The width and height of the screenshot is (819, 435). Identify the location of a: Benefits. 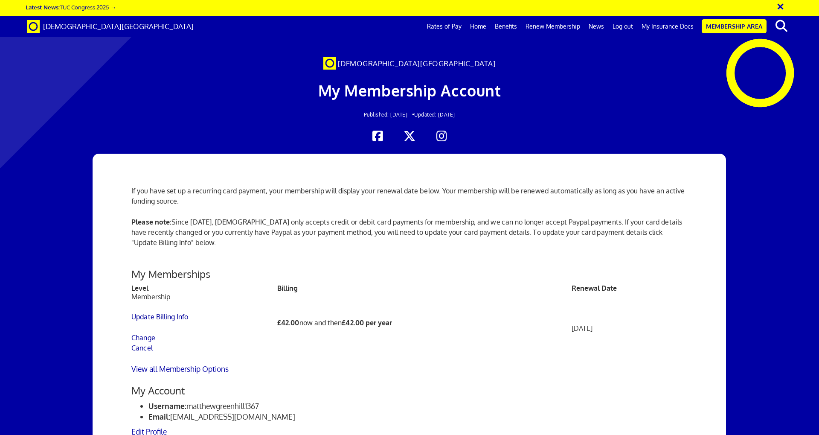
(506, 26).